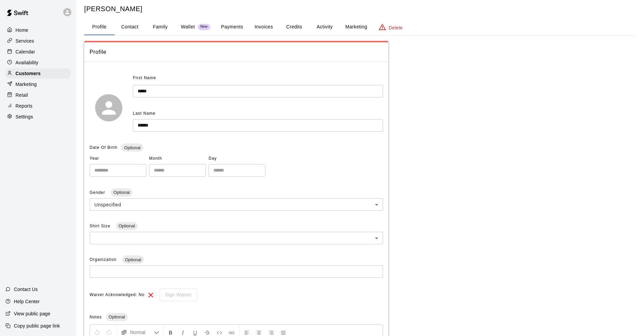 Image resolution: width=644 pixels, height=336 pixels. What do you see at coordinates (236, 205) in the screenshot?
I see `div: Unspecified` at bounding box center [236, 205].